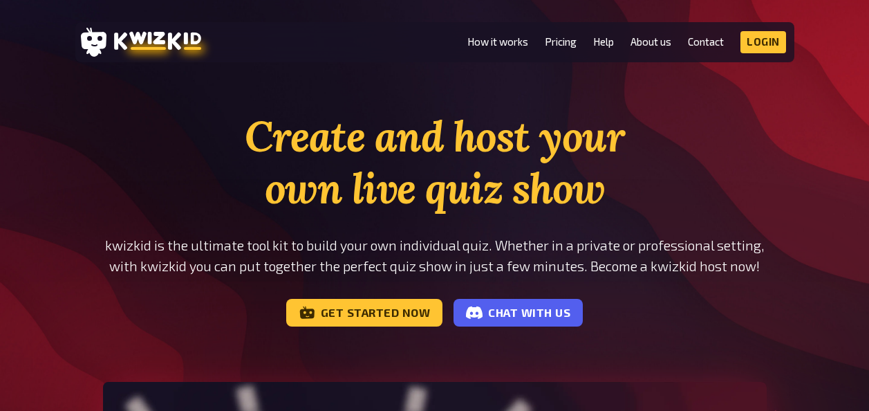  I want to click on a: Help, so click(604, 42).